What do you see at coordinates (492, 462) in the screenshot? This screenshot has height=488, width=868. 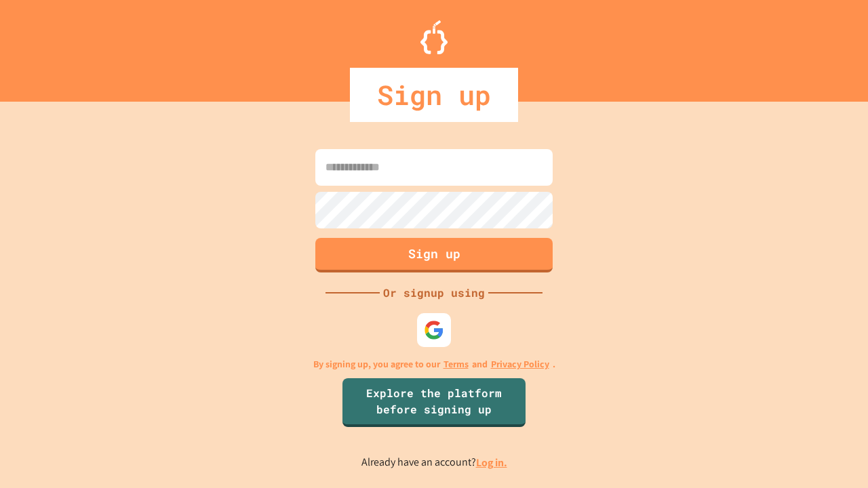 I see `a: Log in.` at bounding box center [492, 462].